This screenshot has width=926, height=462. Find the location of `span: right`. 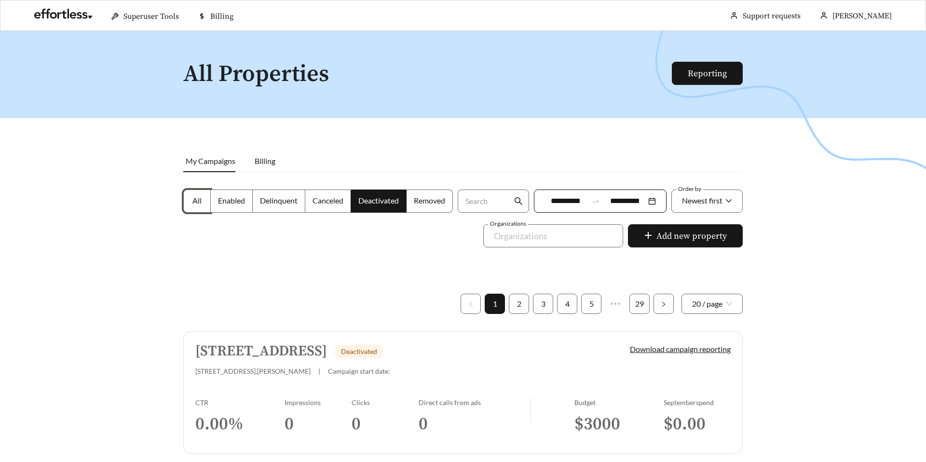

span: right is located at coordinates (664, 304).